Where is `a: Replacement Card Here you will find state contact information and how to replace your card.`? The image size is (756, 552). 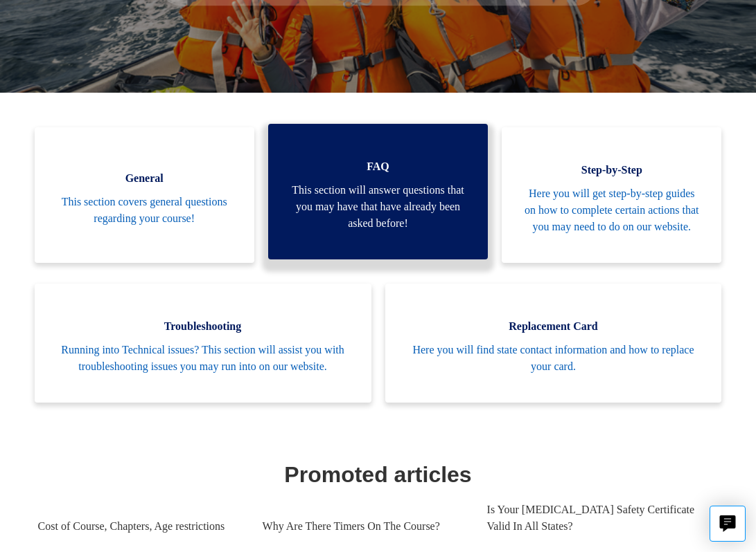
a: Replacement Card Here you will find state contact information and how to replace your card. is located at coordinates (553, 344).